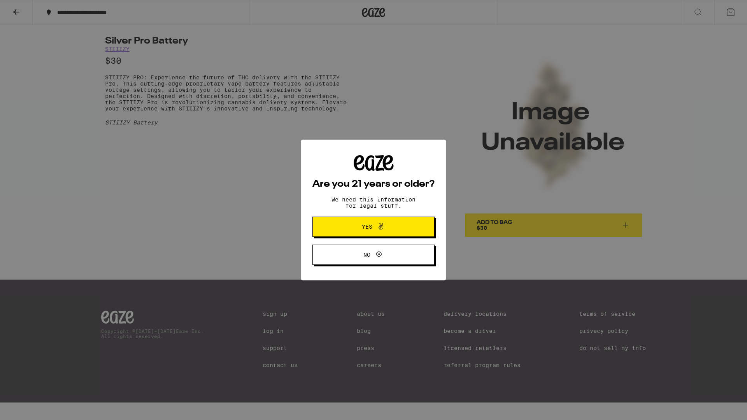 This screenshot has width=747, height=420. Describe the element at coordinates (367, 255) in the screenshot. I see `span: No` at that location.